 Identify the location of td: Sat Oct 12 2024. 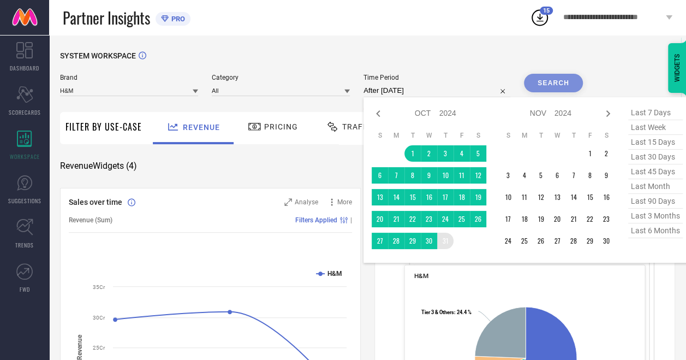
(478, 175).